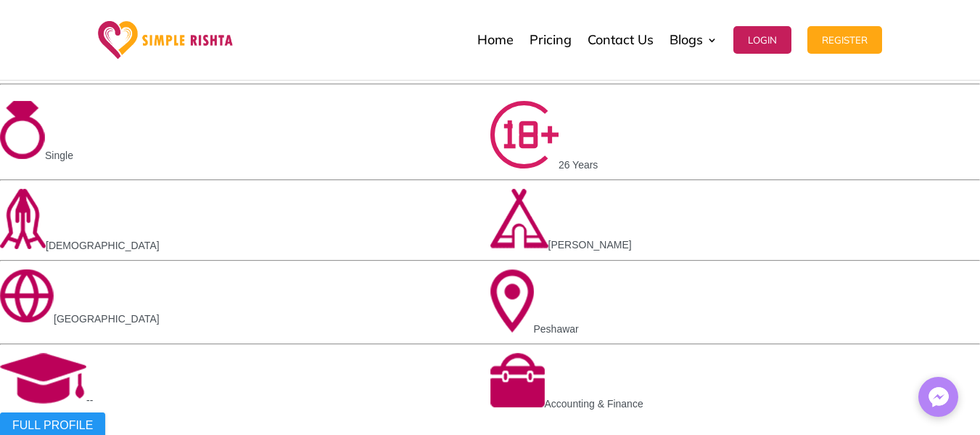  What do you see at coordinates (763, 40) in the screenshot?
I see `a: Login` at bounding box center [763, 40].